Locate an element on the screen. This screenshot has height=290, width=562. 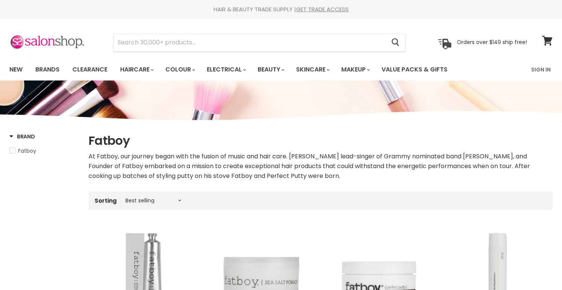
button: Search is located at coordinates (395, 43).